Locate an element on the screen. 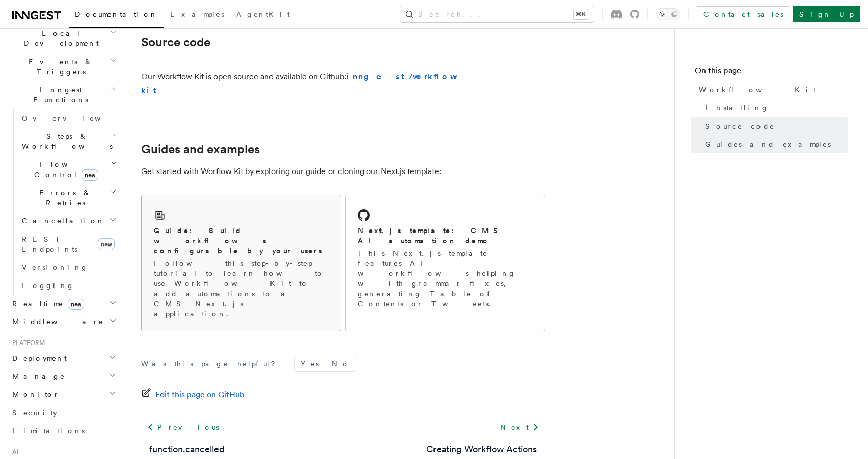 The image size is (868, 459). button: Manage is located at coordinates (63, 376).